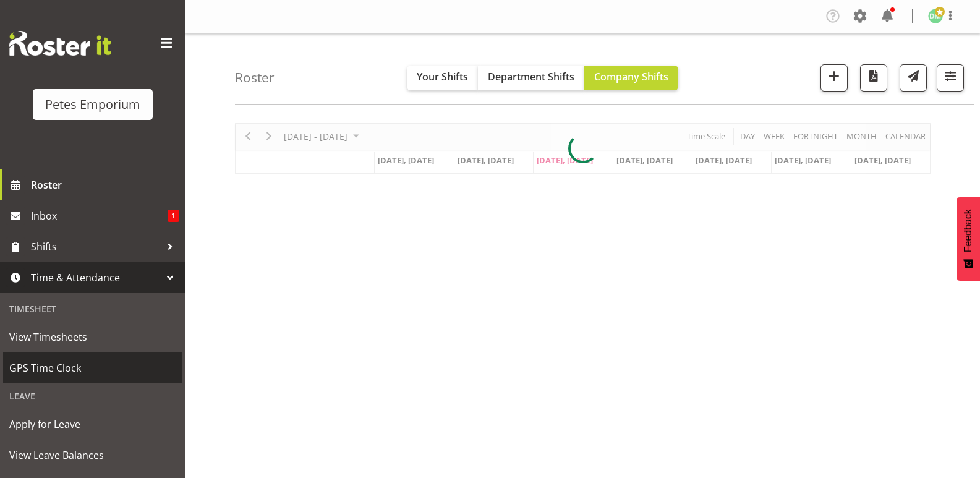 This screenshot has width=980, height=478. I want to click on span: Apply for Leave, so click(93, 424).